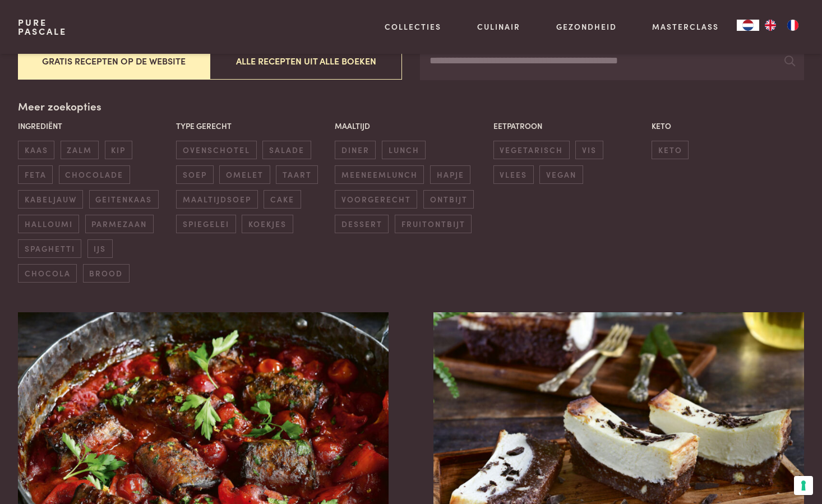 The image size is (822, 504). What do you see at coordinates (306, 61) in the screenshot?
I see `button: Alle recepten uit alle boeken` at bounding box center [306, 61].